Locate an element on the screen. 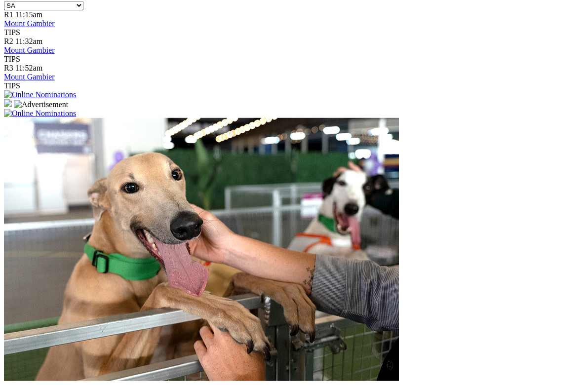 This screenshot has width=588, height=385. span: R3 is located at coordinates (9, 68).